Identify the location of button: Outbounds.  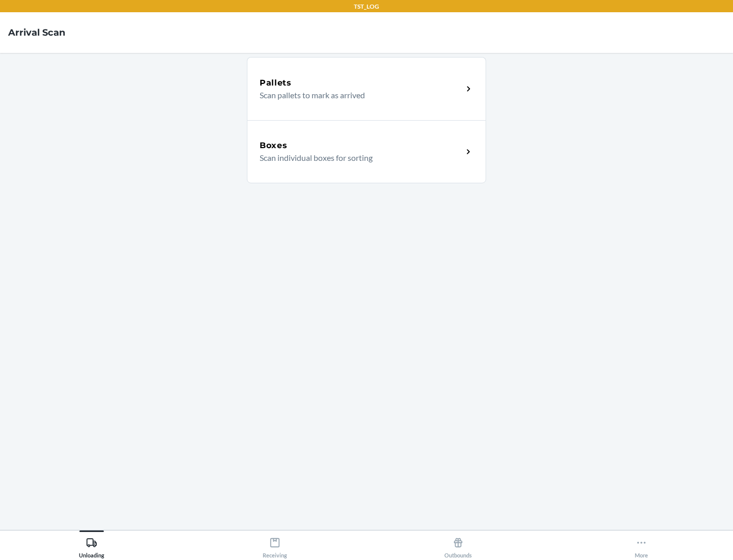
(458, 544).